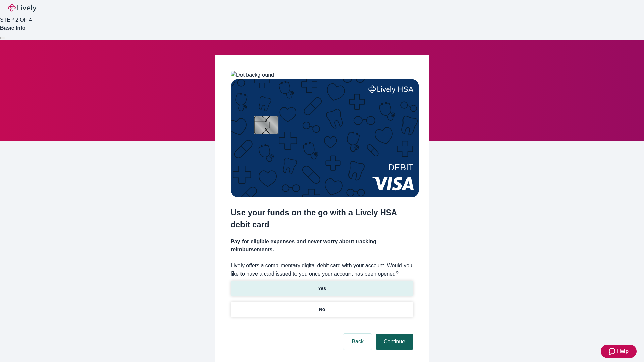 Image resolution: width=644 pixels, height=362 pixels. What do you see at coordinates (322, 270) in the screenshot?
I see `label: Lively offers a complimentary digital debit card with your account. Would you like to have a card...` at bounding box center [322, 270].